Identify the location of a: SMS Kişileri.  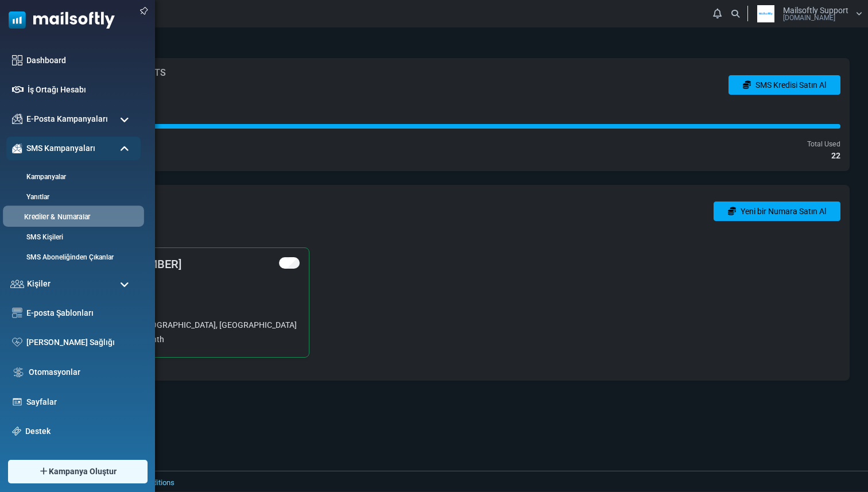
(72, 237).